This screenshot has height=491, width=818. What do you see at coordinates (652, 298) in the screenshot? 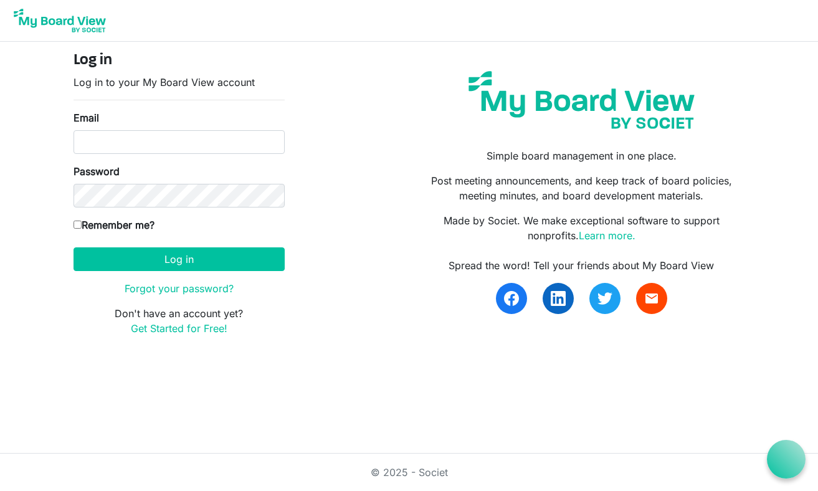
I see `a: email` at bounding box center [652, 298].